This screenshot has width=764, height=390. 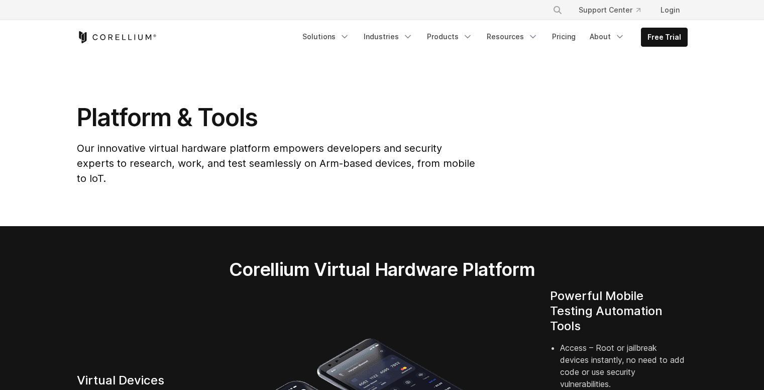 I want to click on a: Support Center, so click(x=609, y=10).